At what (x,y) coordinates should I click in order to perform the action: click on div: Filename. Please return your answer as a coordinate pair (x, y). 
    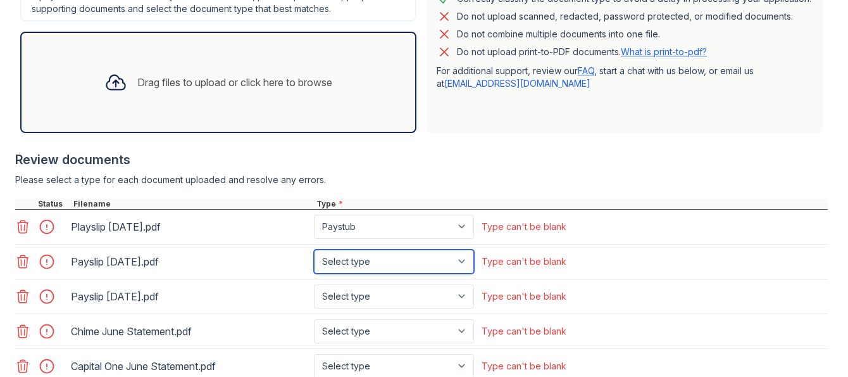
    Looking at the image, I should click on (192, 204).